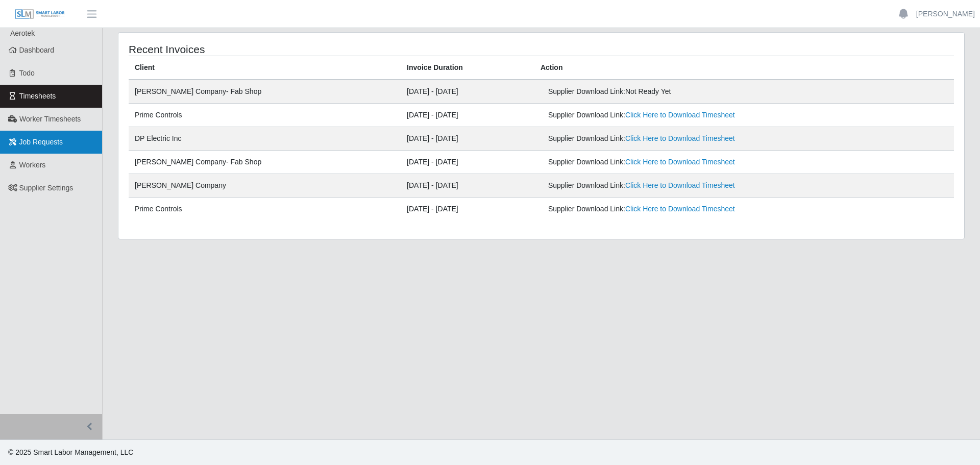 The image size is (980, 465). Describe the element at coordinates (46, 188) in the screenshot. I see `span: Supplier Settings` at that location.